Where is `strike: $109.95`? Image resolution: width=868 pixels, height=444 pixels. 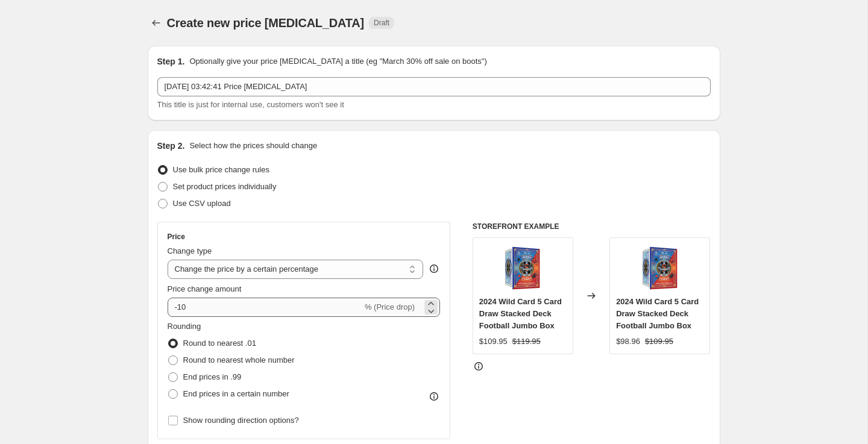 strike: $109.95 is located at coordinates (659, 342).